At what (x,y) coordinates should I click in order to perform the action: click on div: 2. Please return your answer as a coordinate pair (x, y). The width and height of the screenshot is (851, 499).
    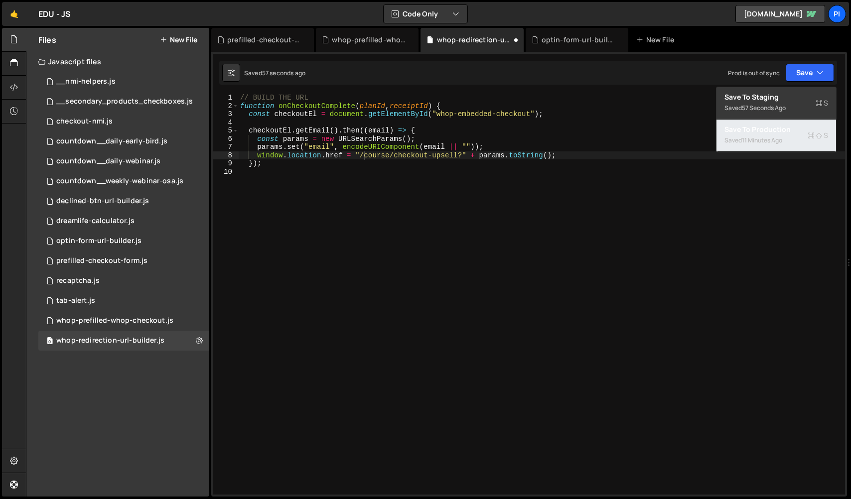
    Looking at the image, I should click on (226, 106).